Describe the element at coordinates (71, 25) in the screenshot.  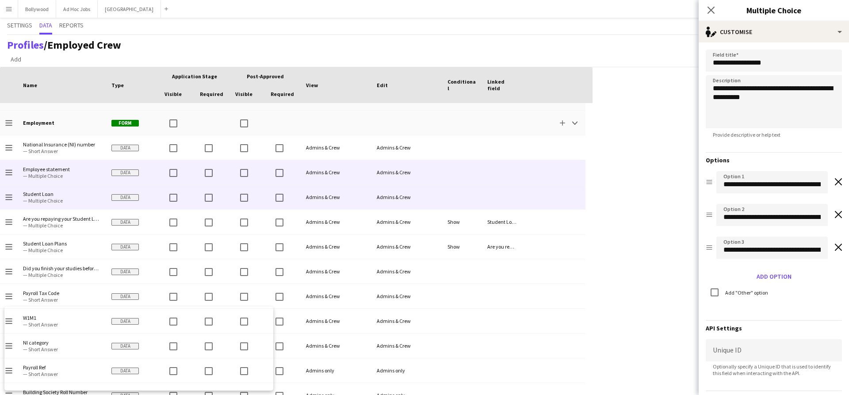
I see `span: Reports` at that location.